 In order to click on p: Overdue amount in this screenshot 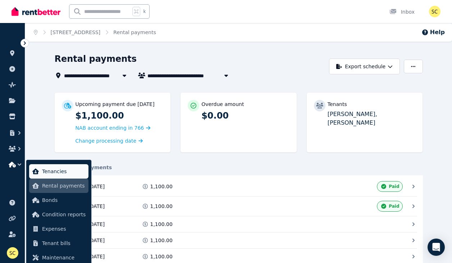, I will do `click(223, 104)`.